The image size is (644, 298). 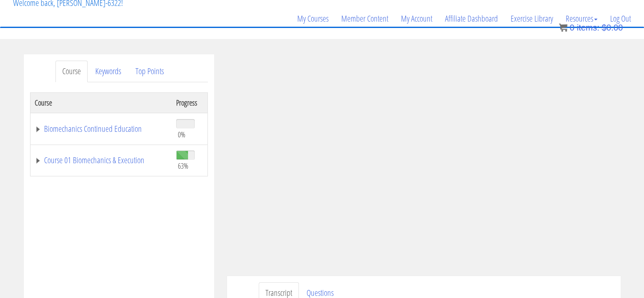 What do you see at coordinates (71, 71) in the screenshot?
I see `a: Course` at bounding box center [71, 71].